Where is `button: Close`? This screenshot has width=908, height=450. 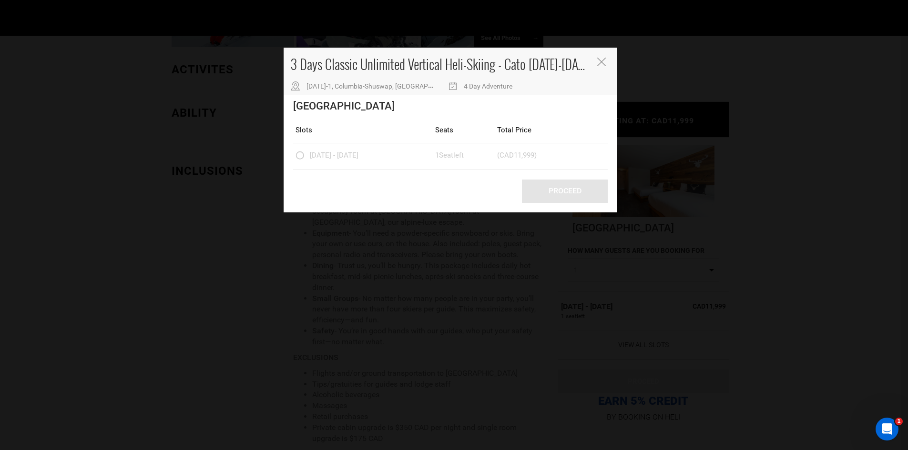
button: Close is located at coordinates (602, 62).